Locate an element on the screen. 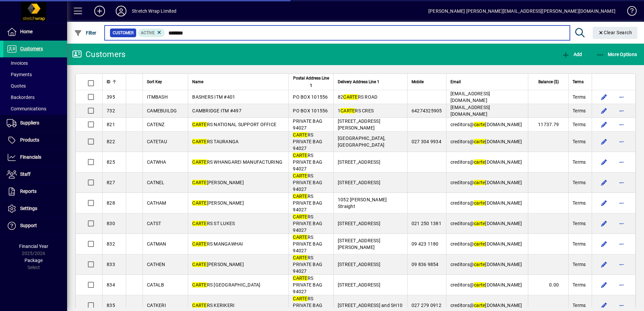 This screenshot has width=644, height=311. span: 830 is located at coordinates (111, 223).